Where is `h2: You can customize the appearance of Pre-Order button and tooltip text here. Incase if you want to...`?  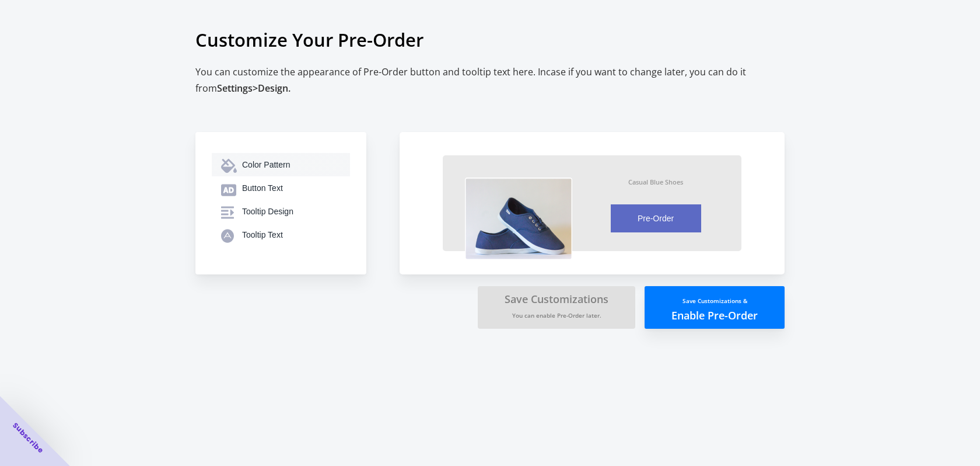 h2: You can customize the appearance of Pre-Order button and tooltip text here. Incase if you want to... is located at coordinates (490, 80).